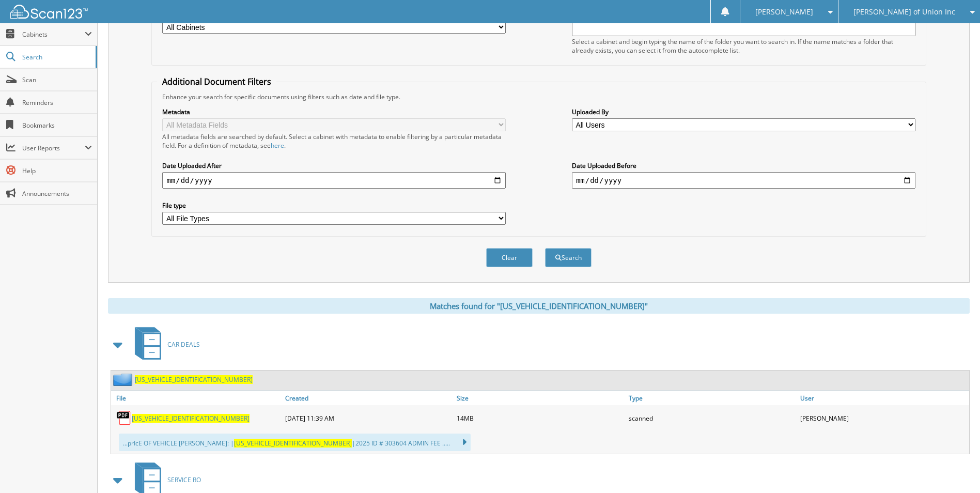  Describe the element at coordinates (743, 46) in the screenshot. I see `div: Select a cabinet and begin typing the name of the folder you want to search in. If the name match...` at that location.